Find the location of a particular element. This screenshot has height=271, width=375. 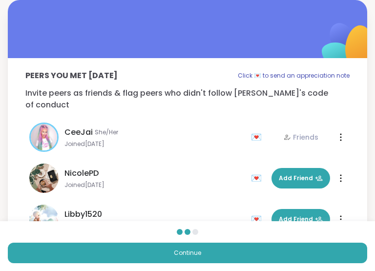

div: Friends is located at coordinates (300, 137).